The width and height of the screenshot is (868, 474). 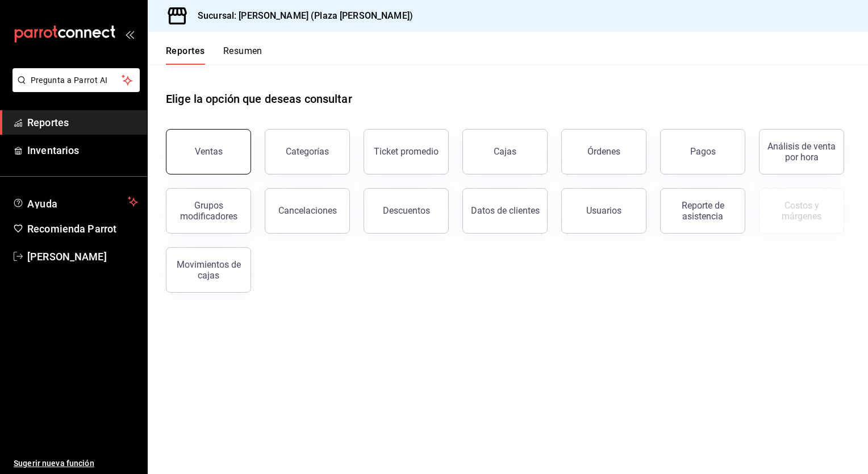 What do you see at coordinates (604, 210) in the screenshot?
I see `div: Usuarios` at bounding box center [604, 210].